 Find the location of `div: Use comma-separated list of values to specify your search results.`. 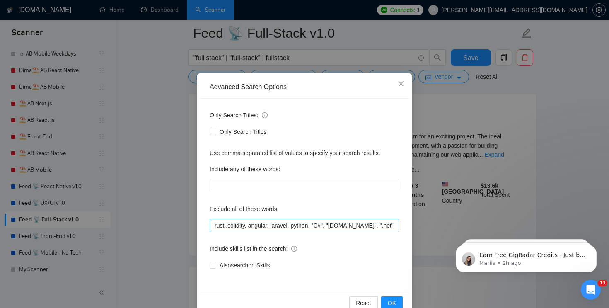

div: Use comma-separated list of values to specify your search results. is located at coordinates (304, 153).